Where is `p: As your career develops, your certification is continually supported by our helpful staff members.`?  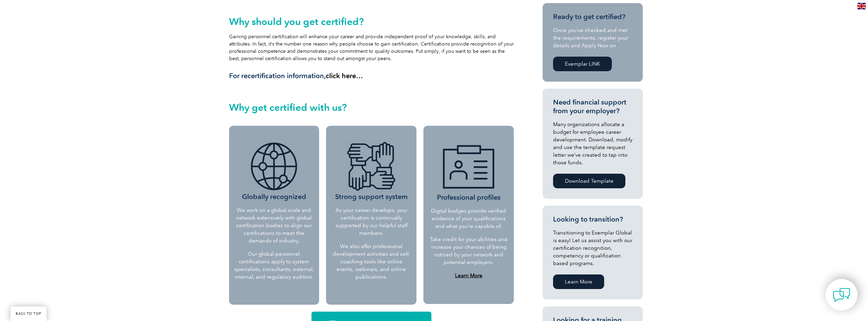
p: As your career develops, your certification is continually supported by our helpful staff members. is located at coordinates (371, 222).